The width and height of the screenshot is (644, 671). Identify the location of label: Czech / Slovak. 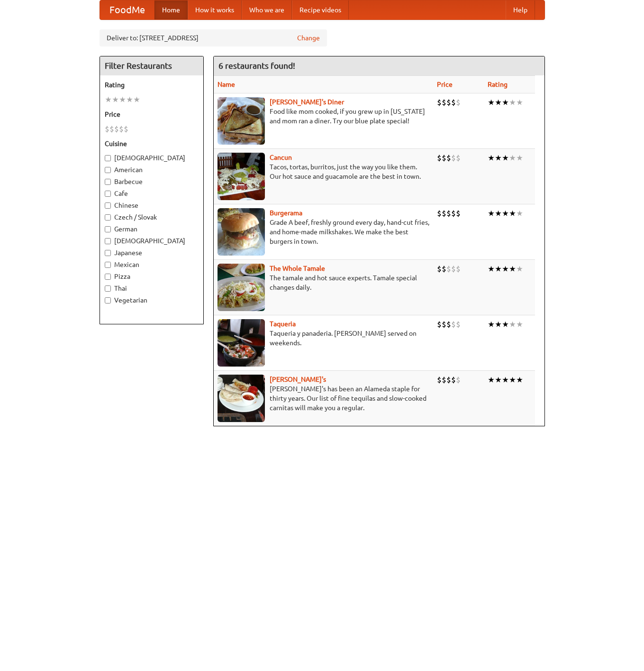
(152, 217).